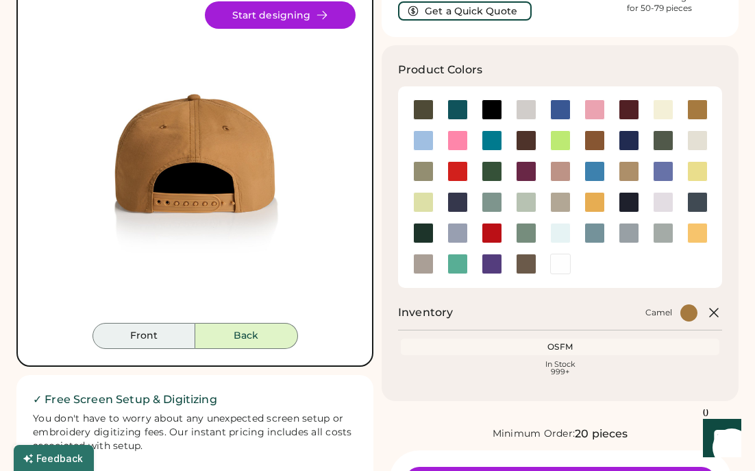 The height and width of the screenshot is (471, 755). What do you see at coordinates (195, 399) in the screenshot?
I see `h2: ✓ Free Screen Setup & Digitizing` at bounding box center [195, 399].